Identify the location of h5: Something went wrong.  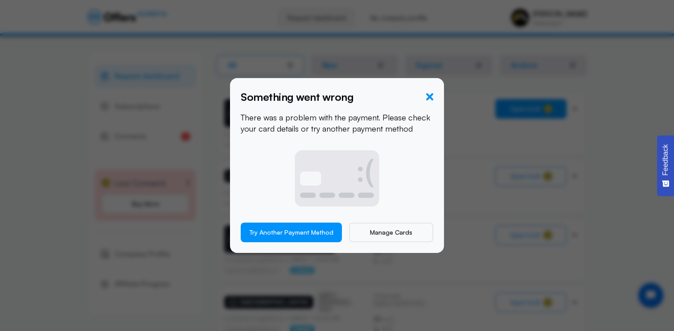
(297, 97).